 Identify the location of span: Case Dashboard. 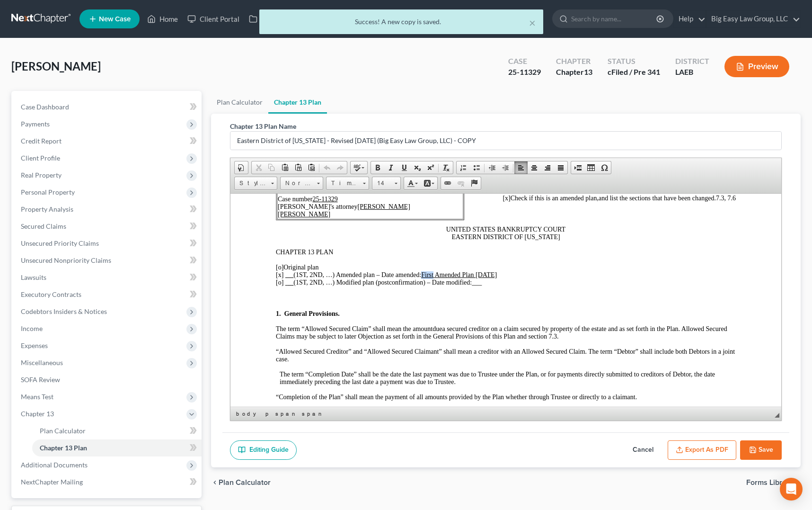
(45, 106).